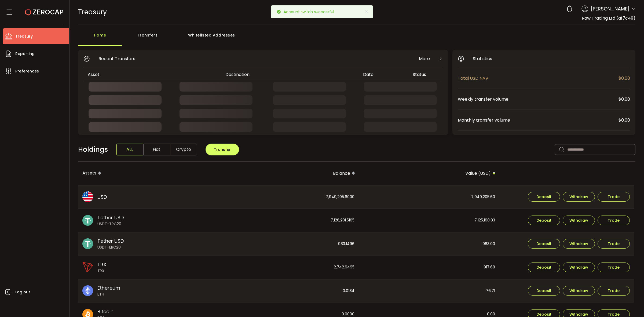  What do you see at coordinates (152, 74) in the screenshot?
I see `div: Asset` at bounding box center [152, 74].